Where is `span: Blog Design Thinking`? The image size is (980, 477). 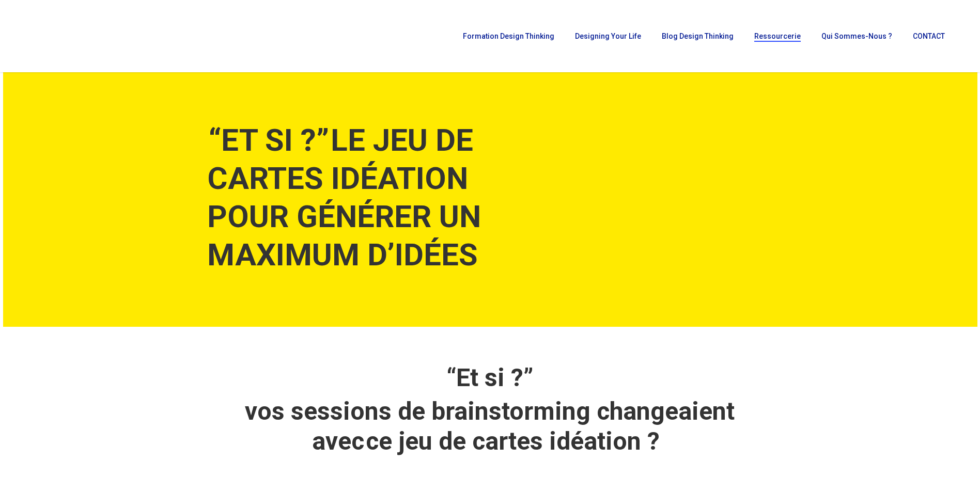 span: Blog Design Thinking is located at coordinates (698, 36).